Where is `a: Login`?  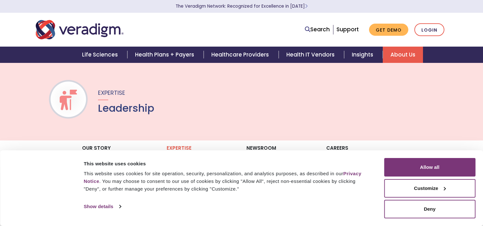
a: Login is located at coordinates (429, 30).